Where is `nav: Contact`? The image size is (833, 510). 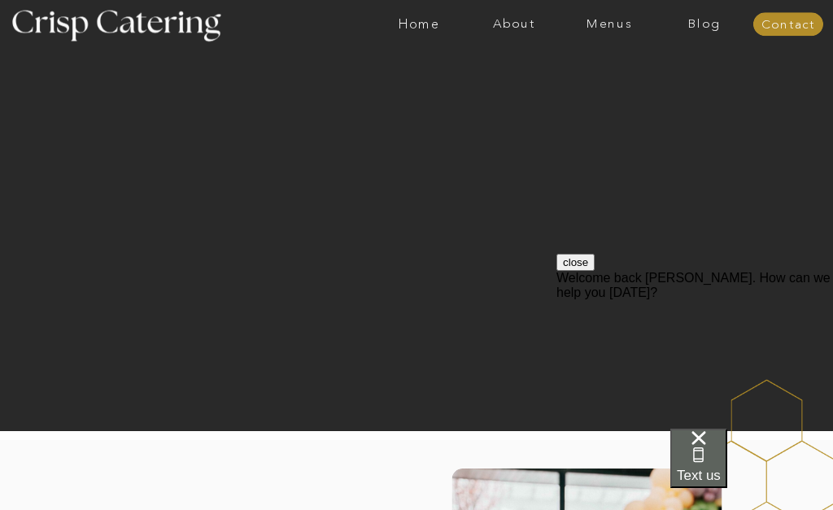 nav: Contact is located at coordinates (788, 24).